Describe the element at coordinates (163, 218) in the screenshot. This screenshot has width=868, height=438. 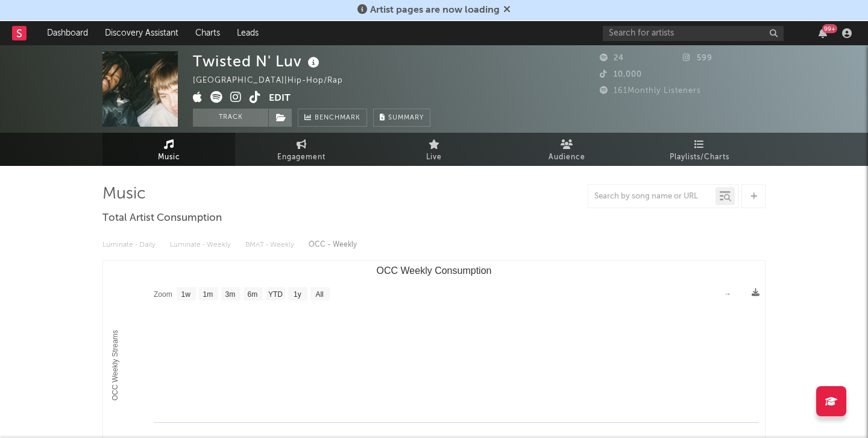
I see `span: Total Artist Consumption` at that location.